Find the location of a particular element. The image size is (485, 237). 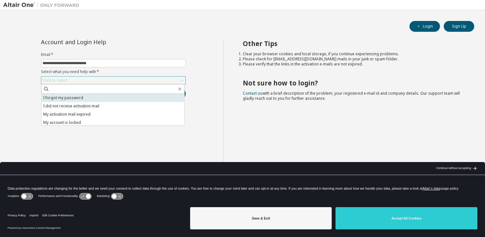

button: Sign Up is located at coordinates (459, 26).